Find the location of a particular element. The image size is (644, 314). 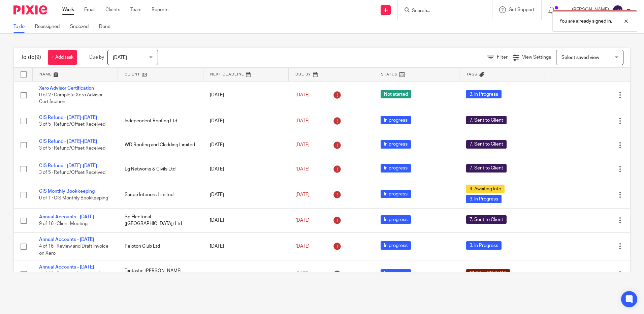

span: (9) is located at coordinates (38, 57).